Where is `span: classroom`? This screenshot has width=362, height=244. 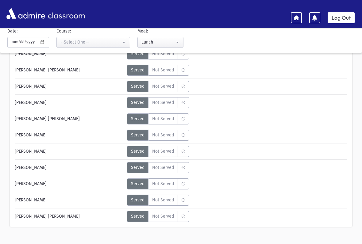 span: classroom is located at coordinates (66, 13).